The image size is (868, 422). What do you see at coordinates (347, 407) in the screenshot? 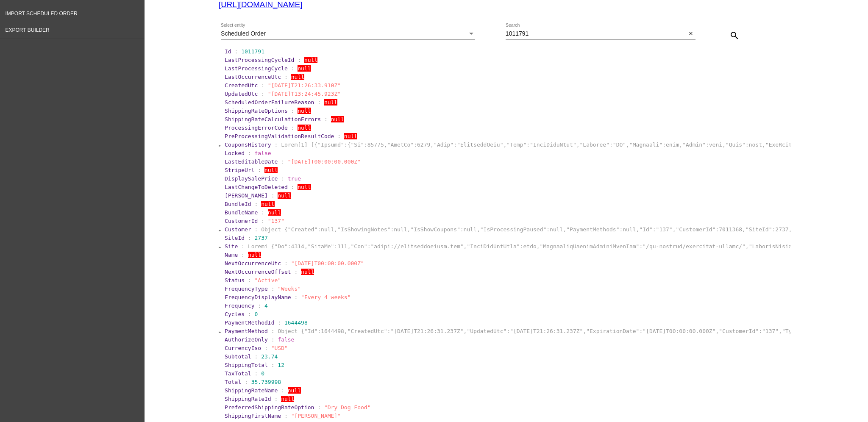
I see `span: "Dry Dog Food"` at bounding box center [347, 407].